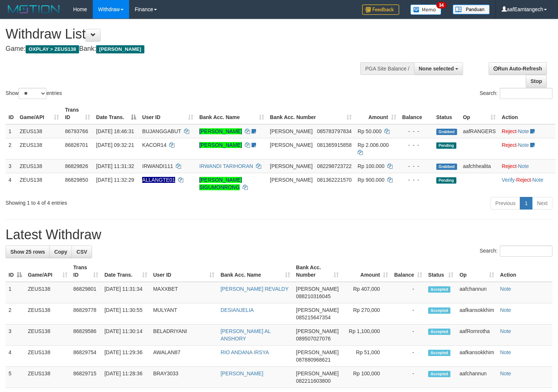  What do you see at coordinates (77, 145) in the screenshot?
I see `span: 86826701` at bounding box center [77, 145].